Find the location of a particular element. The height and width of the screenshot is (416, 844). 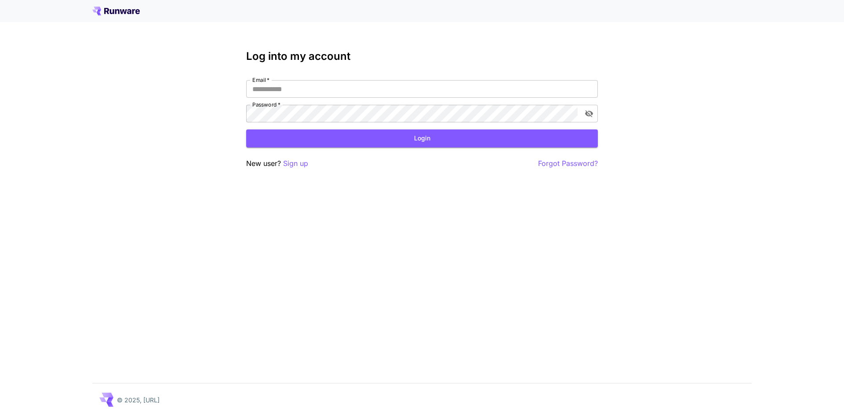

button: Login is located at coordinates (422, 138).